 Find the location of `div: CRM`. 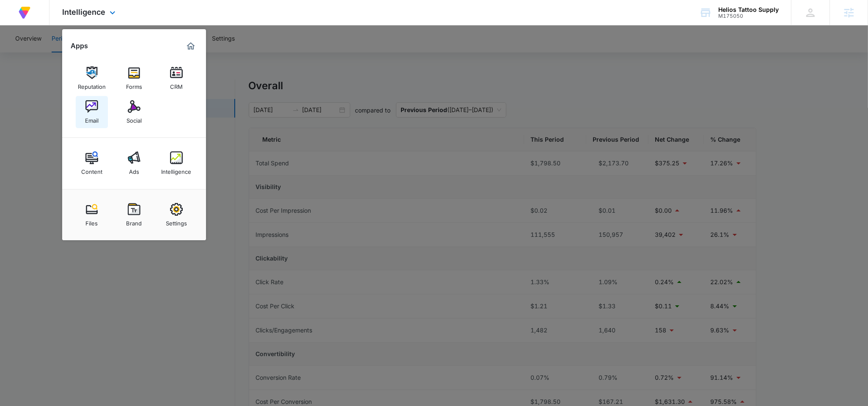

div: CRM is located at coordinates (176, 84).